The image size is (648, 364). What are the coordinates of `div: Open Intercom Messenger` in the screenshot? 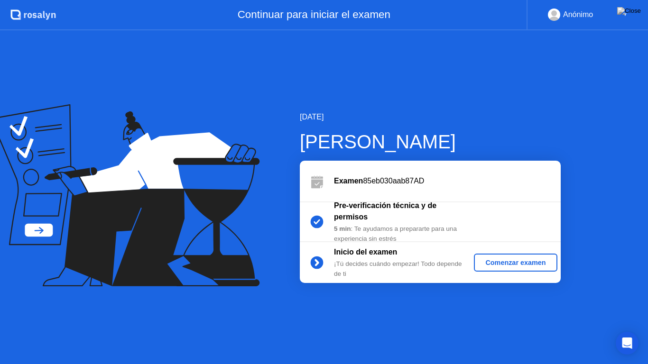 It's located at (627, 343).